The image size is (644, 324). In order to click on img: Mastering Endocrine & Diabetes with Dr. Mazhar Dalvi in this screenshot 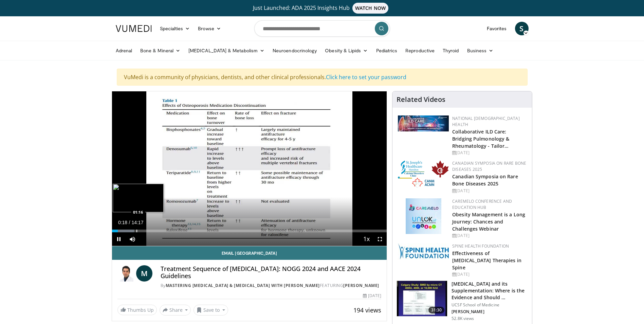, I will do `click(125, 273)`.